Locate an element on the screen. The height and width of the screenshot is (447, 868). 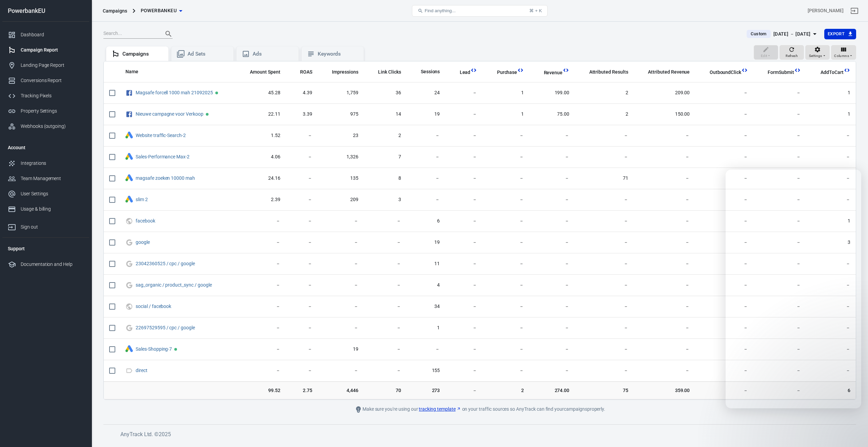
span: magsafe zoeken 10000 mah is located at coordinates (166, 178).